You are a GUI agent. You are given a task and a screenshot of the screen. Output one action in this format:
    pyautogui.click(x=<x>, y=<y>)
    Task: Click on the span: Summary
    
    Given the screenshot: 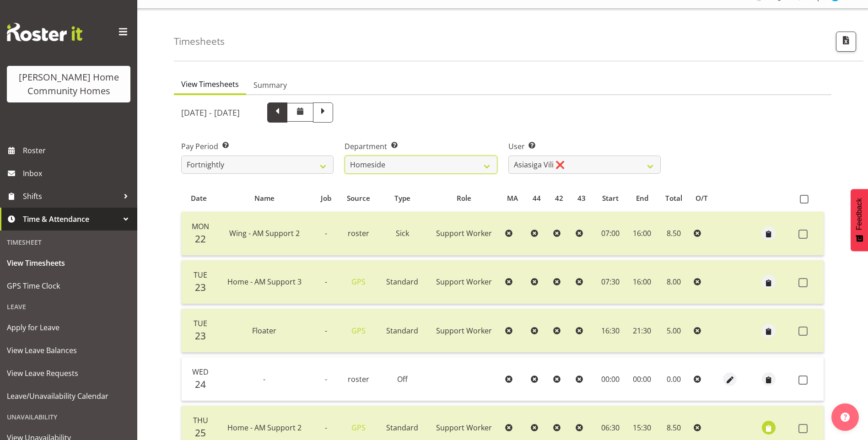 What is the action you would take?
    pyautogui.click(x=270, y=85)
    